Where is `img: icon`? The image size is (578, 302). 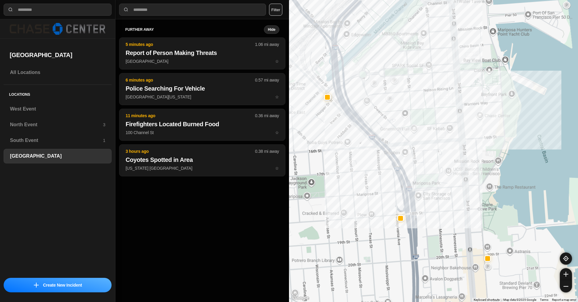 img: icon is located at coordinates (36, 285).